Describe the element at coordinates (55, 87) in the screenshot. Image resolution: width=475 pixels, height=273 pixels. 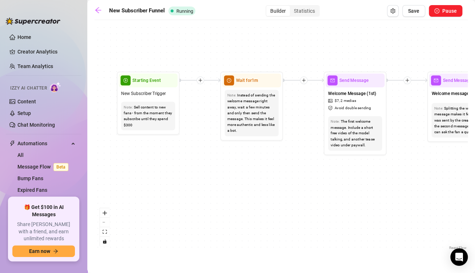
I see `img: AI Chatter` at that location.